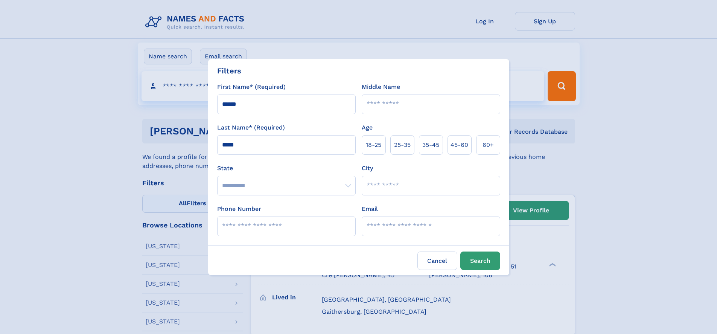 The image size is (717, 334). Describe the element at coordinates (437, 260) in the screenshot. I see `label: Cancel` at that location.